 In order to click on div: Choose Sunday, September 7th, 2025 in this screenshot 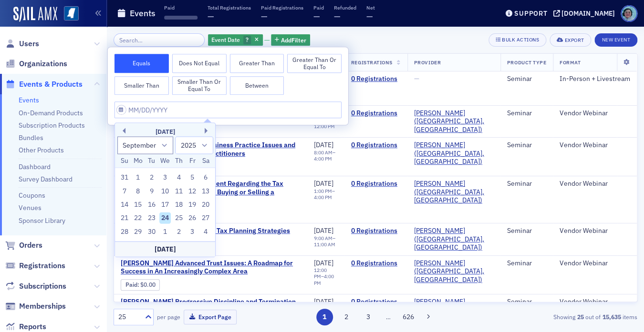, I will do `click(125, 191)`.